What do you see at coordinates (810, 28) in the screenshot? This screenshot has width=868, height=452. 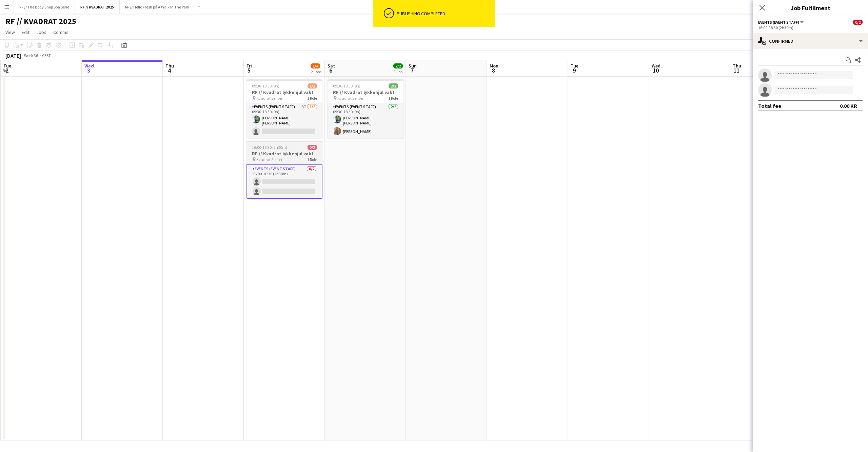 I see `div: 16:00-18:30 (2h30m)` at bounding box center [810, 28].